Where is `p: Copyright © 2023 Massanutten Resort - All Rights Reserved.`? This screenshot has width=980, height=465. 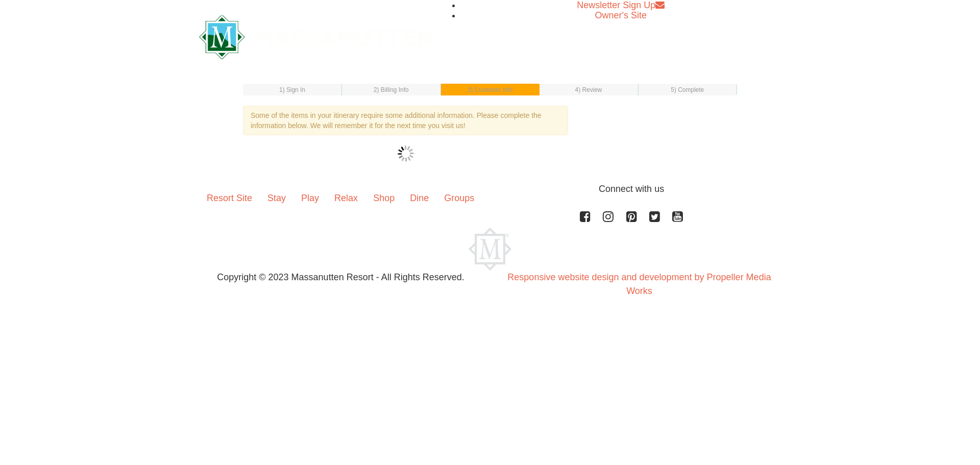
p: Copyright © 2023 Massanutten Resort - All Rights Reserved. is located at coordinates (340, 277).